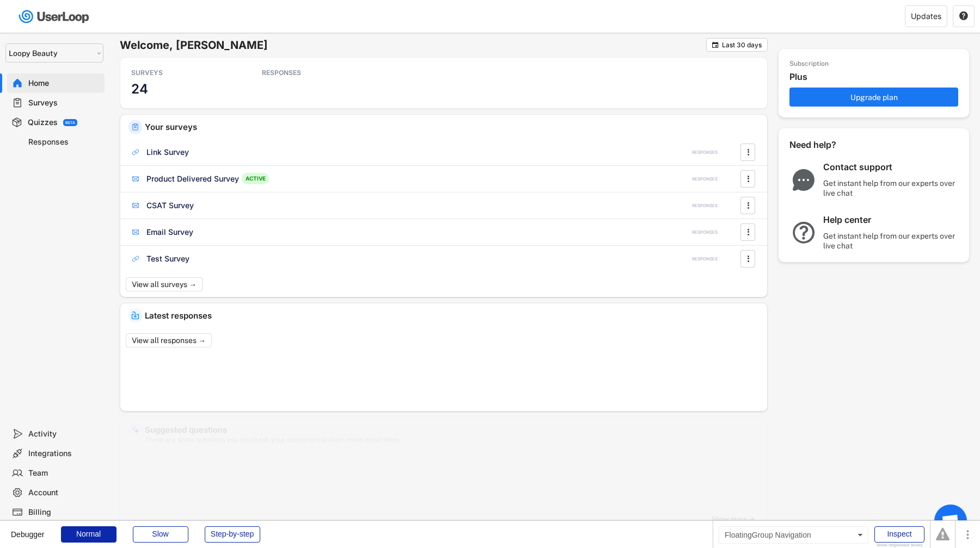  I want to click on div: Account, so click(64, 493).